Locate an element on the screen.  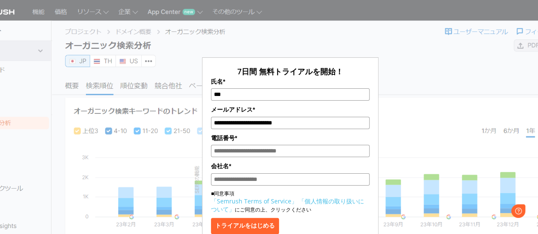
button: トライアルをはじめる is located at coordinates (245, 226).